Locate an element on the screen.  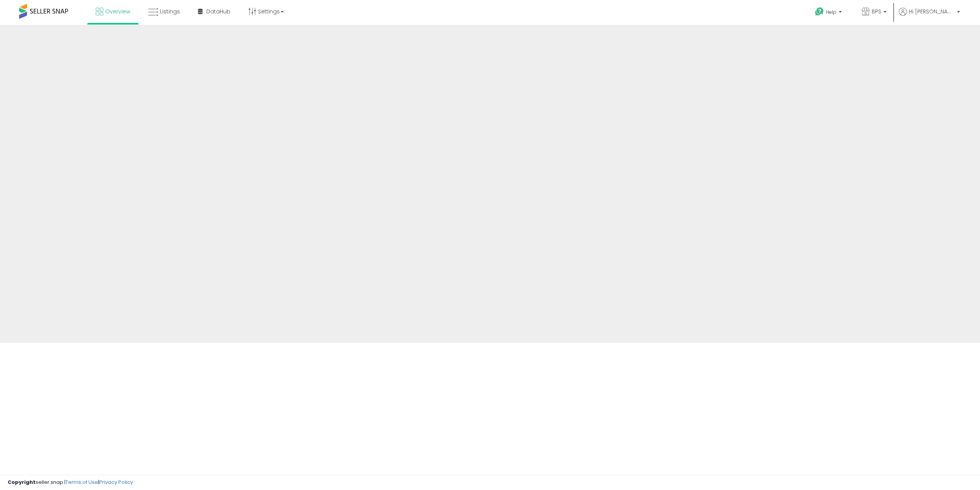
span: Help is located at coordinates (831, 12).